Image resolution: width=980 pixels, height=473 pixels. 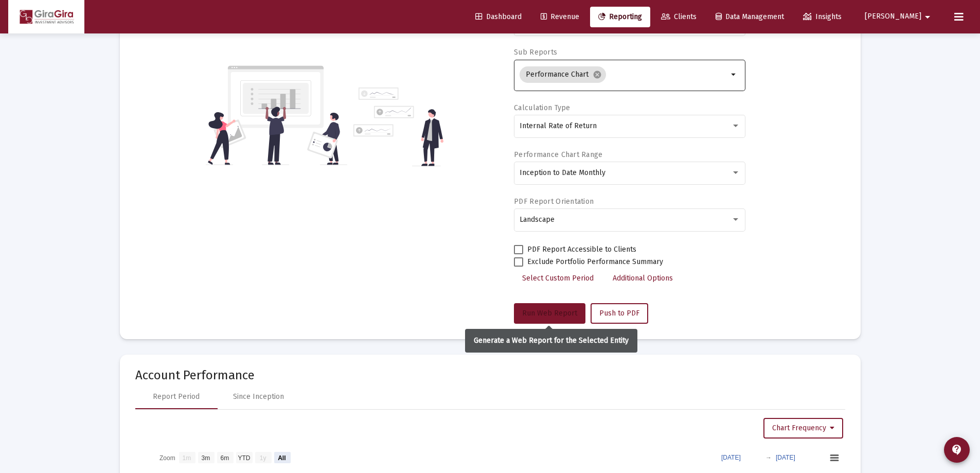 I want to click on mat-icon: cancel, so click(x=597, y=75).